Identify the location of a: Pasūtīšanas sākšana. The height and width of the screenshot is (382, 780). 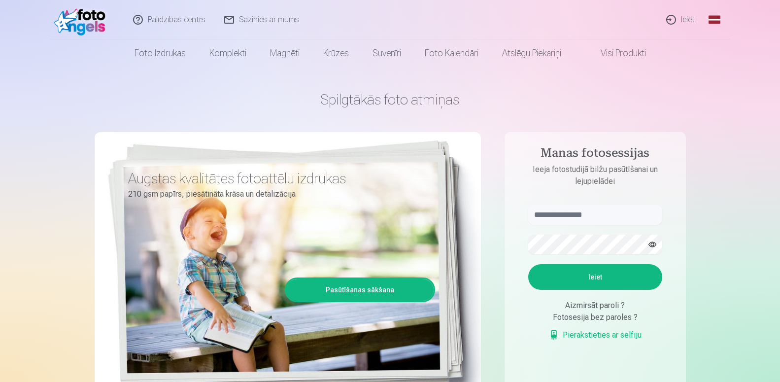
(360, 290).